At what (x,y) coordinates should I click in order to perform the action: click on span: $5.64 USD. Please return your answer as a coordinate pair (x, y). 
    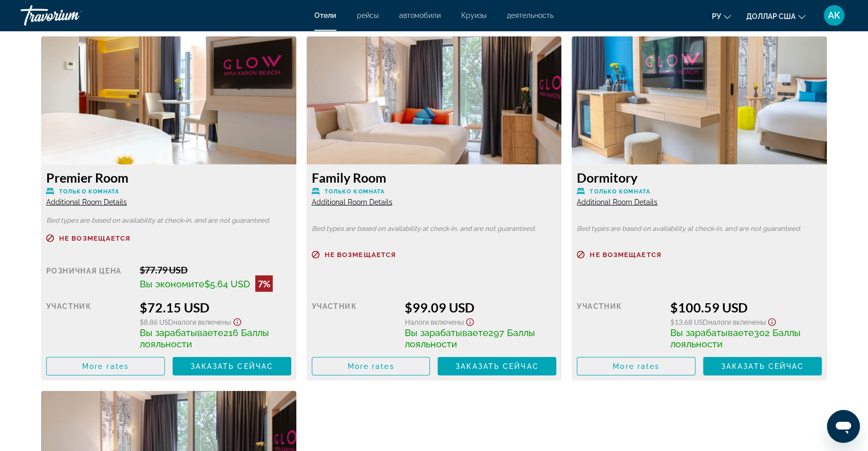
    Looking at the image, I should click on (227, 284).